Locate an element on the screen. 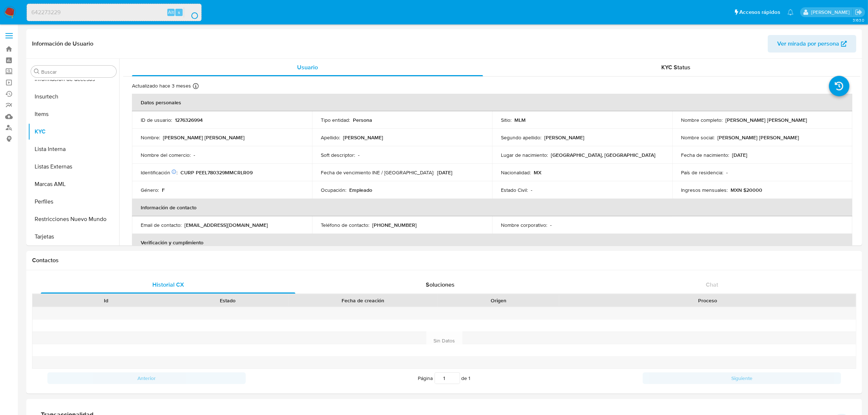 This screenshot has height=415, width=868. span: Usuario is located at coordinates (307, 67).